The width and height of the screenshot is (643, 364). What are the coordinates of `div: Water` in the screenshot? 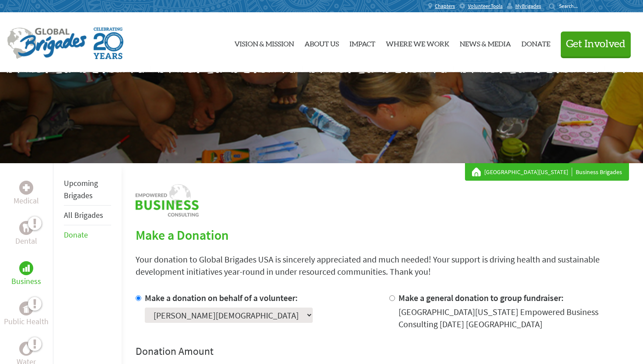 It's located at (26, 349).